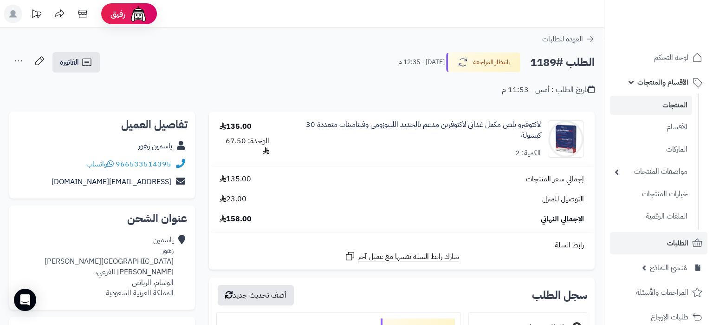  What do you see at coordinates (659, 243) in the screenshot?
I see `a: الطلبات` at bounding box center [659, 243].